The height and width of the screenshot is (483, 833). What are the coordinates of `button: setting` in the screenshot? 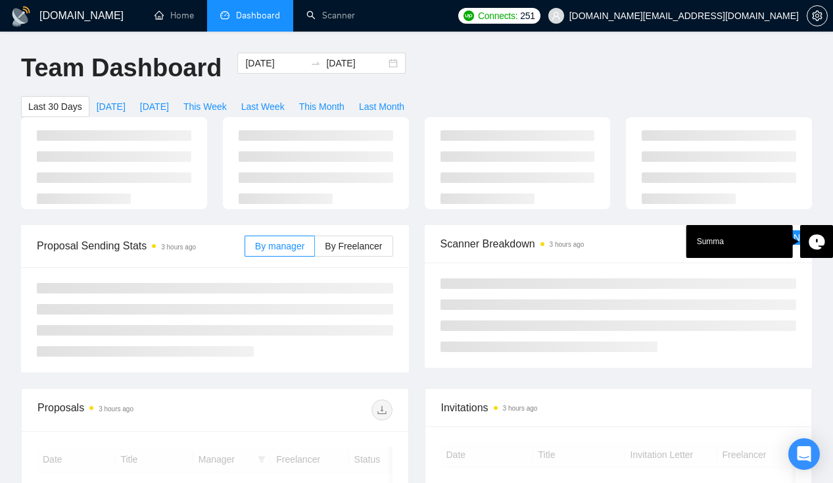 It's located at (818, 16).